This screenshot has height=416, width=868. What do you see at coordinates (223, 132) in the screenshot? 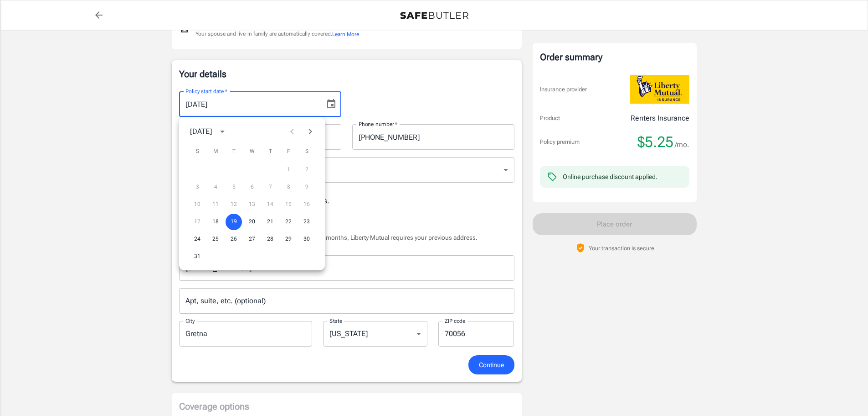
I see `button: calendar view is open, switch to year view` at bounding box center [223, 132].